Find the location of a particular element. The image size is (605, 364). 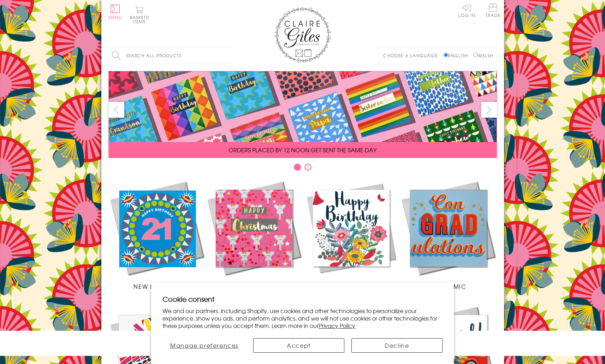

input: English is located at coordinates (446, 55).